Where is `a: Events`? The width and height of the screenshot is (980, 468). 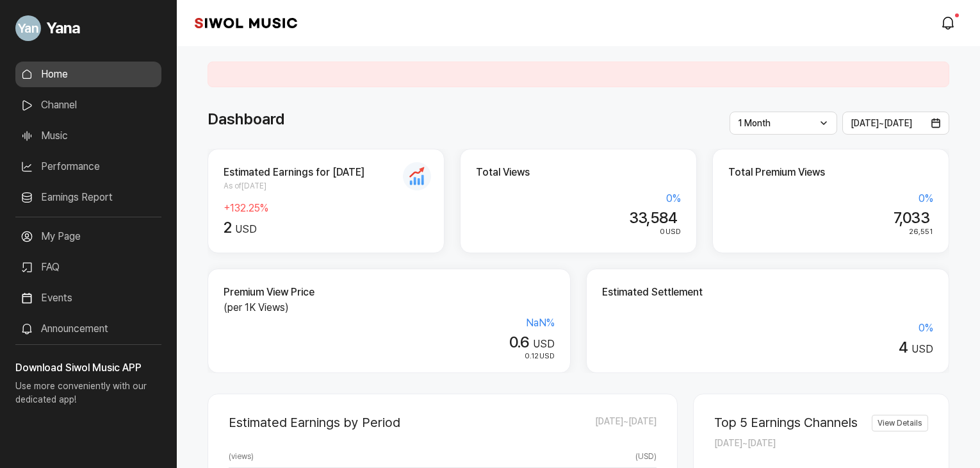 a: Events is located at coordinates (88, 298).